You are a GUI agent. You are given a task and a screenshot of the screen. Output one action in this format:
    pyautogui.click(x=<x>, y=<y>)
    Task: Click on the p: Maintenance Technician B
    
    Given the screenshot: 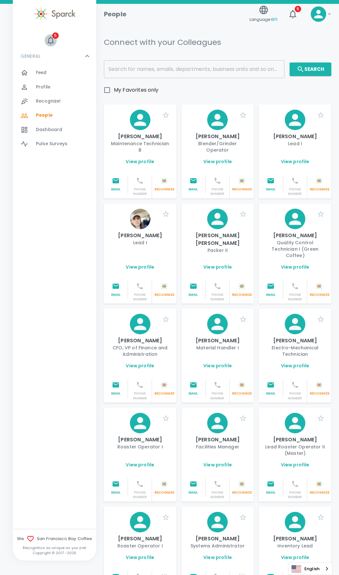 What is the action you would take?
    pyautogui.click(x=140, y=147)
    